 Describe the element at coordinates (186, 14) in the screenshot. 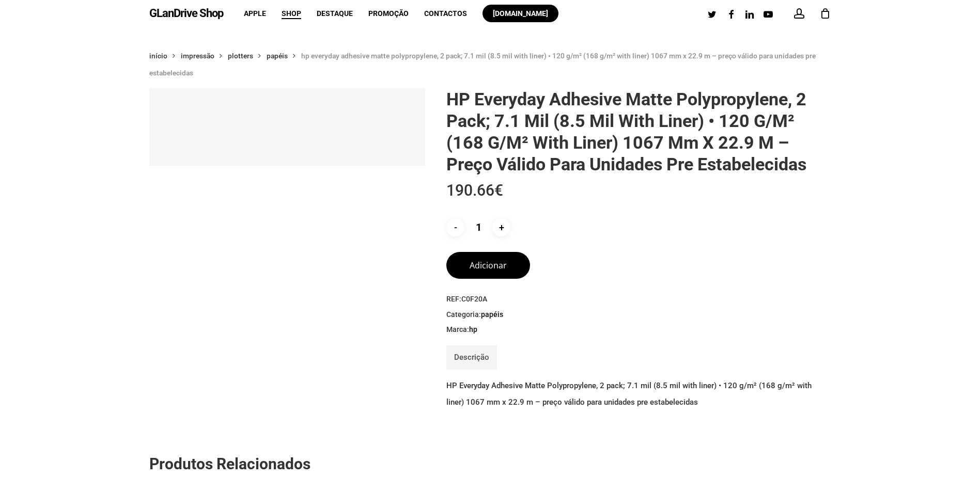

I see `a: GLanDrive Shop` at that location.